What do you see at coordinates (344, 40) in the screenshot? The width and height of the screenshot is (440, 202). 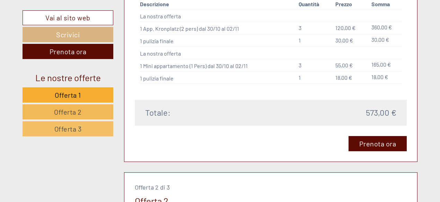 I see `span: 30,00 €` at bounding box center [344, 40].